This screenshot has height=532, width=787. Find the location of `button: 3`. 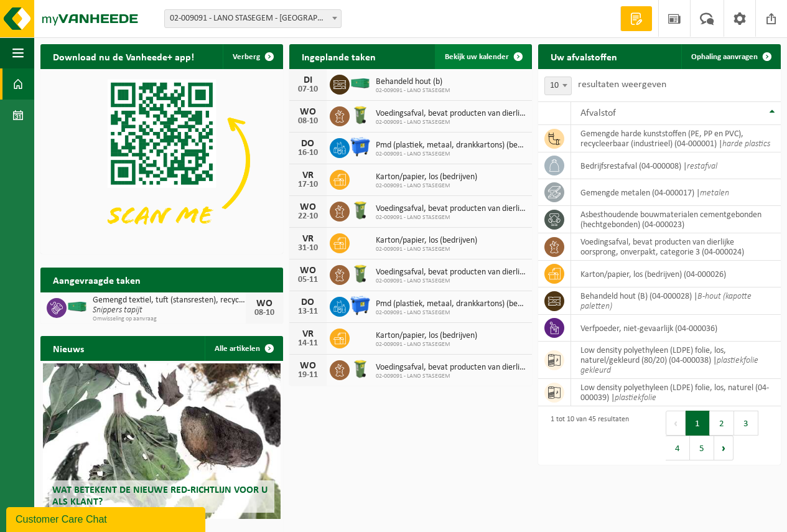

button: 3 is located at coordinates (746, 423).